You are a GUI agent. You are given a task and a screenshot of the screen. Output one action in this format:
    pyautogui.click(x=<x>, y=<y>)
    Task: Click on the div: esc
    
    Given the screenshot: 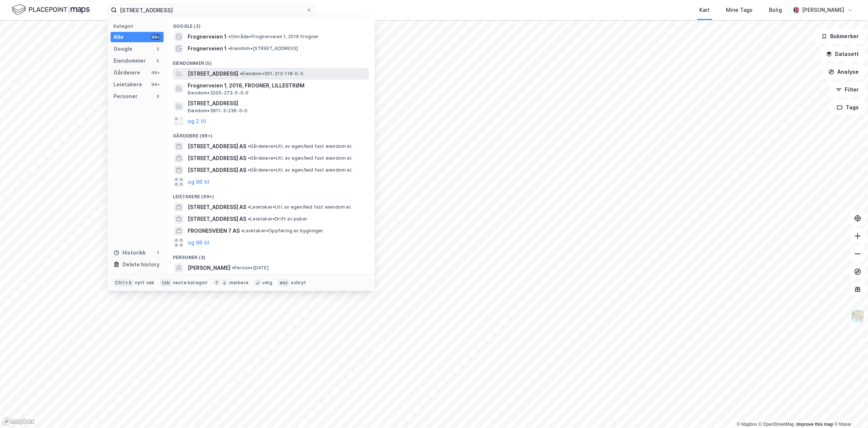 What is the action you would take?
    pyautogui.click(x=284, y=283)
    